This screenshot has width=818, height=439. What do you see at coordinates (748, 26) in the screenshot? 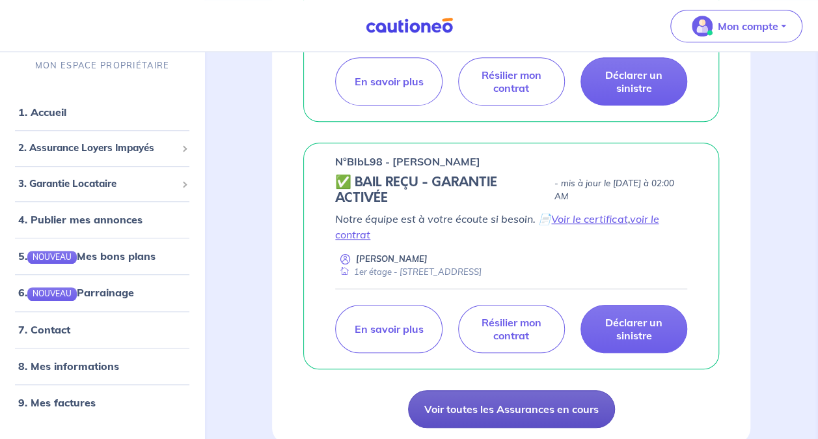
I see `p: Mon compte` at bounding box center [748, 26].